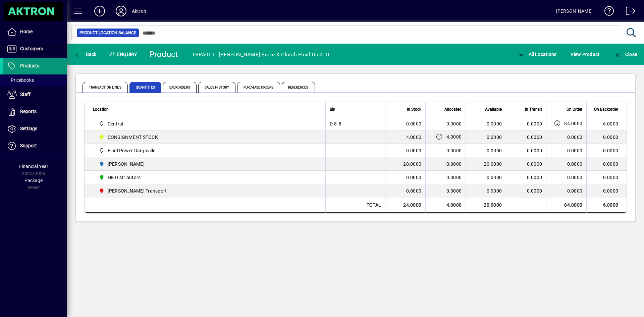 The height and width of the screenshot is (317, 644). What do you see at coordinates (26, 32) in the screenshot?
I see `span: Home` at bounding box center [26, 32].